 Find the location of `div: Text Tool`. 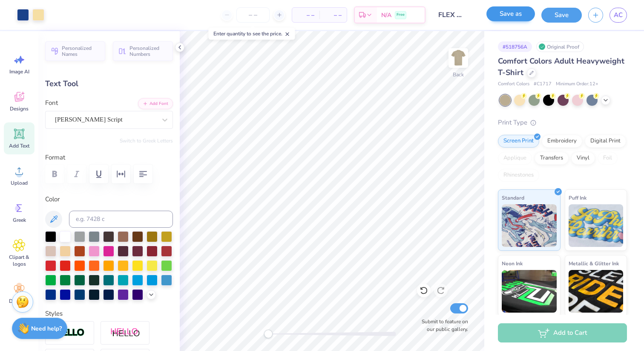

div: Text Tool is located at coordinates (109, 84).